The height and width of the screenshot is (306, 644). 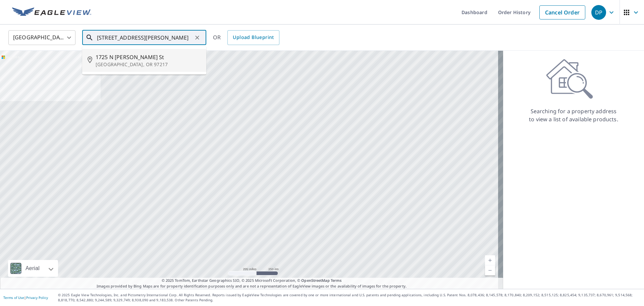 What do you see at coordinates (145, 38) in the screenshot?
I see `input: Search by address or latitude-longitude` at bounding box center [145, 38].